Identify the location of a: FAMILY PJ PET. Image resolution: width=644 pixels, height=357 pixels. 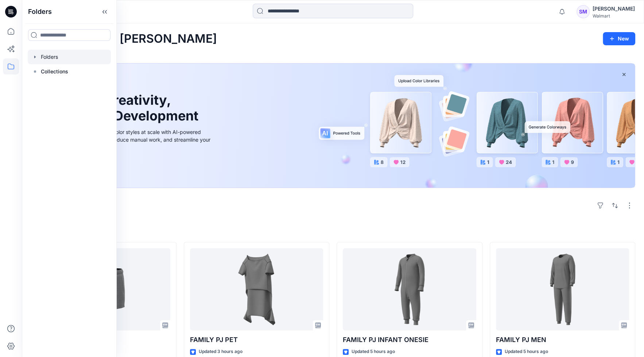
(257, 289).